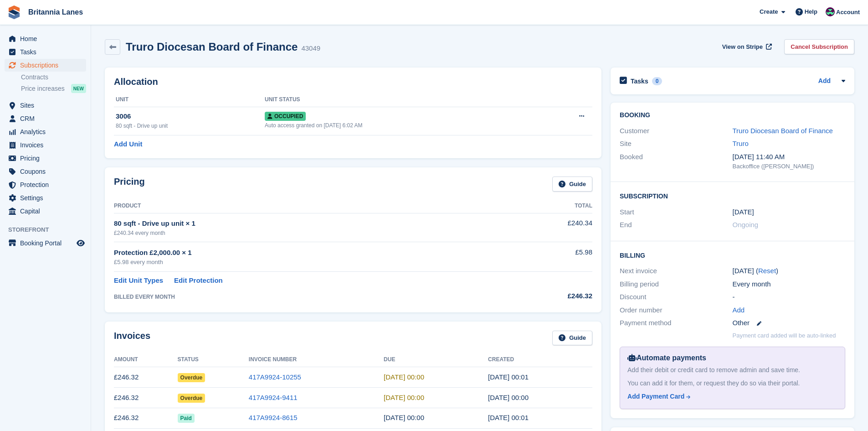  What do you see at coordinates (49, 230) in the screenshot?
I see `span: Storefront` at bounding box center [49, 230].